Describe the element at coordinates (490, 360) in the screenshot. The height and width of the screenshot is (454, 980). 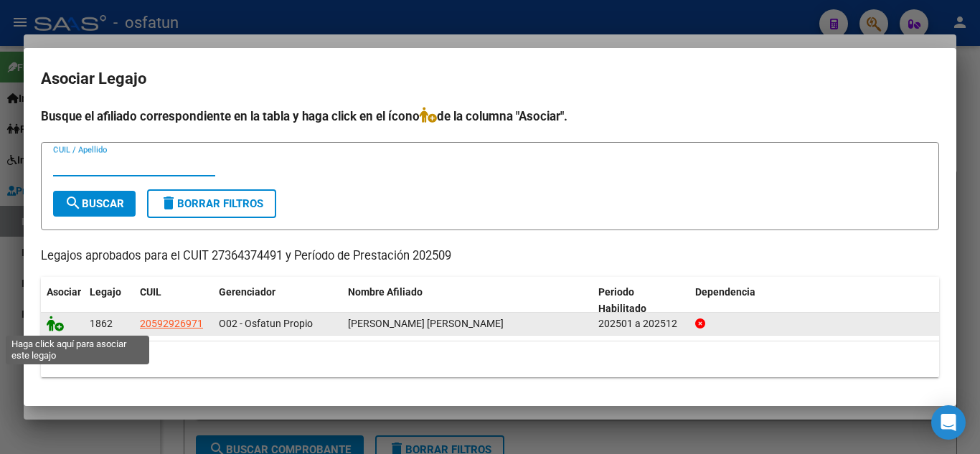
I see `div: 1 registros` at that location.